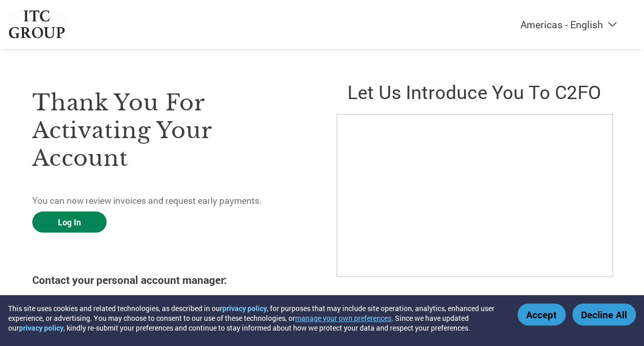 This screenshot has width=644, height=346. What do you see at coordinates (474, 91) in the screenshot?
I see `h2: Let us introduce you to C2FO` at bounding box center [474, 91].